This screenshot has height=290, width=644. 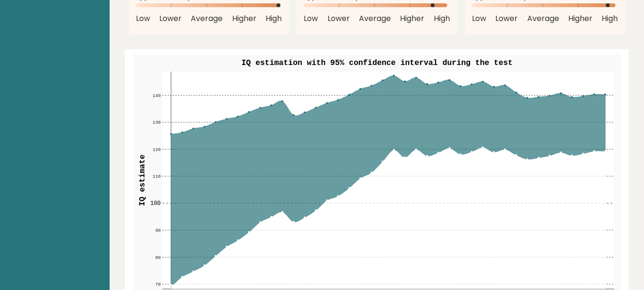 What do you see at coordinates (158, 284) in the screenshot?
I see `text: 70` at bounding box center [158, 284].